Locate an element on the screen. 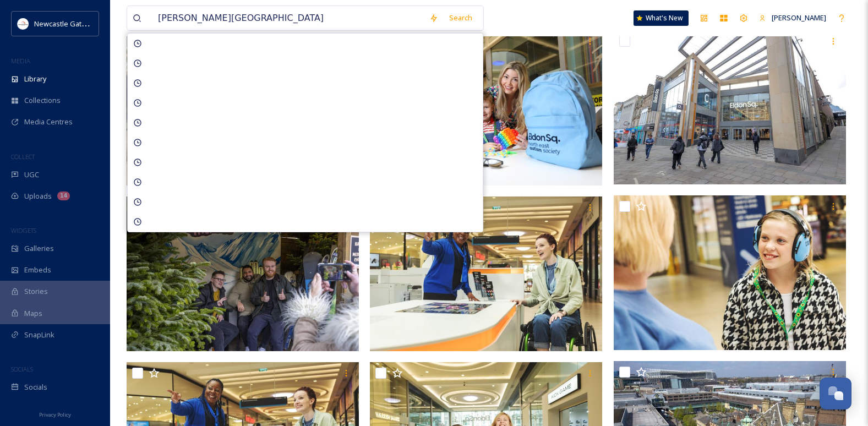 This screenshot has height=426, width=868. button: Open Chat is located at coordinates (836, 393).